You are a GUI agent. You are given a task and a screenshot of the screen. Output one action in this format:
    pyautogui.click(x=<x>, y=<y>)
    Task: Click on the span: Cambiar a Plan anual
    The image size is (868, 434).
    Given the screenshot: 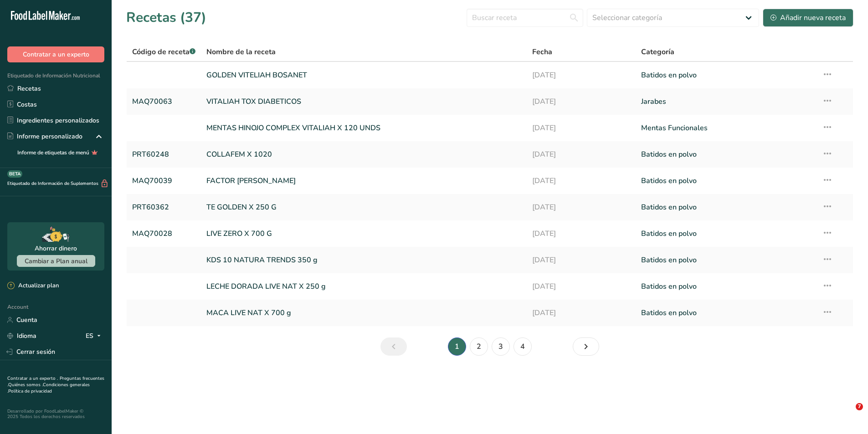 What is the action you would take?
    pyautogui.click(x=56, y=261)
    